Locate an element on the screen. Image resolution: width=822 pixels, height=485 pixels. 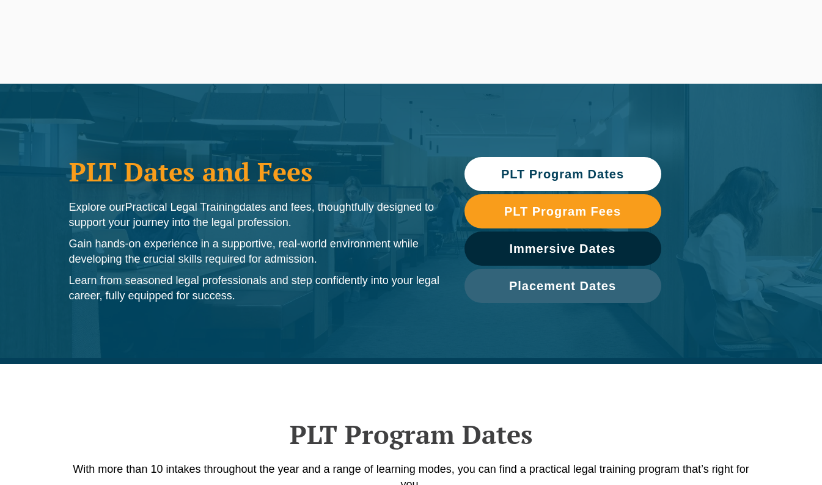
a: Immersive Dates is located at coordinates (563, 249).